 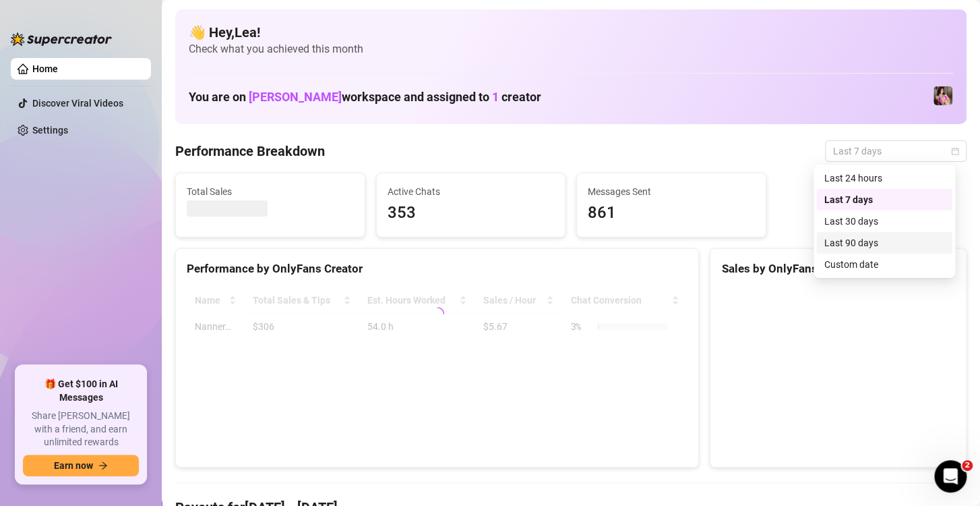 I want to click on span: 1, so click(x=496, y=97).